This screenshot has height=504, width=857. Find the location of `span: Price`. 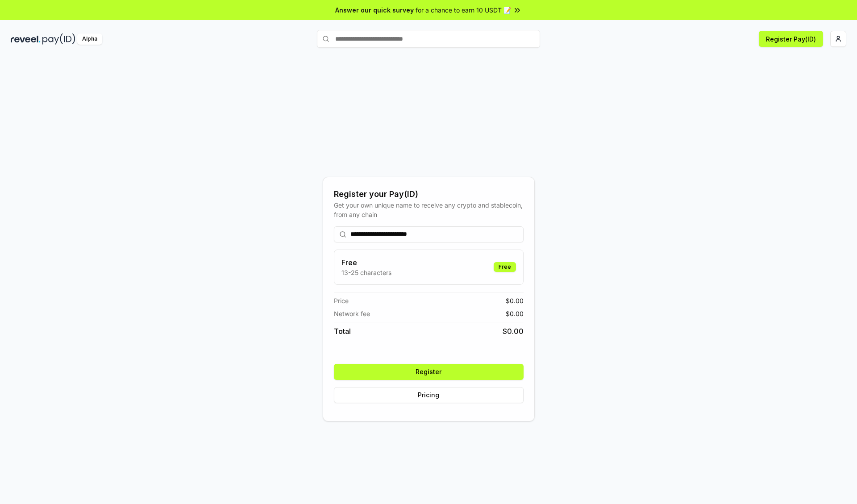

span: Price is located at coordinates (341, 300).